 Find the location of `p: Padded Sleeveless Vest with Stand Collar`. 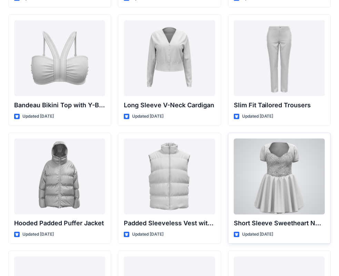

p: Padded Sleeveless Vest with Stand Collar is located at coordinates (170, 224).